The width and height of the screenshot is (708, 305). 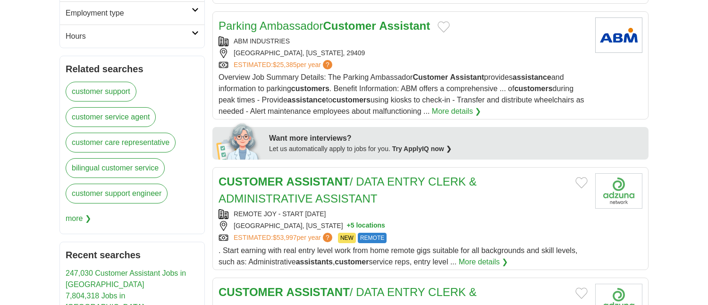 I want to click on a: Hours, so click(x=132, y=36).